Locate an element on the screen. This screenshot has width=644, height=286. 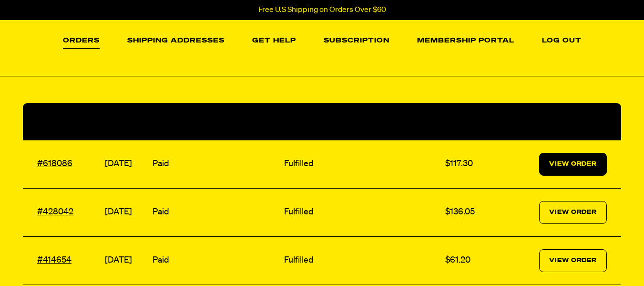
a: #618086 is located at coordinates (55, 164).